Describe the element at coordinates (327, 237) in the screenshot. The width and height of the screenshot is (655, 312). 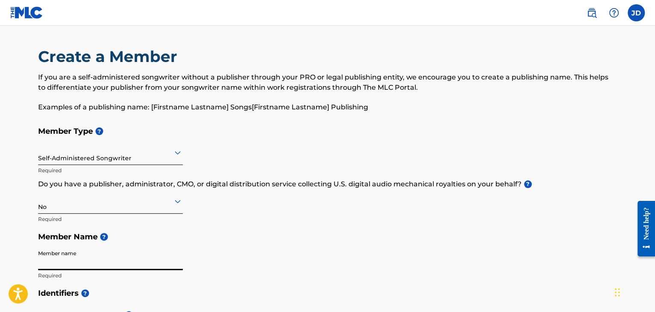
I see `h5: Member Name` at that location.